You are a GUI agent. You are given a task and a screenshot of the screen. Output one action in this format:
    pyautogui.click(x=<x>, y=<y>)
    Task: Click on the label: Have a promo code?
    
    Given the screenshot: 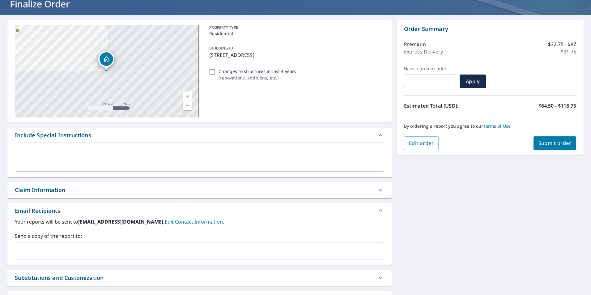 What is the action you would take?
    pyautogui.click(x=431, y=69)
    